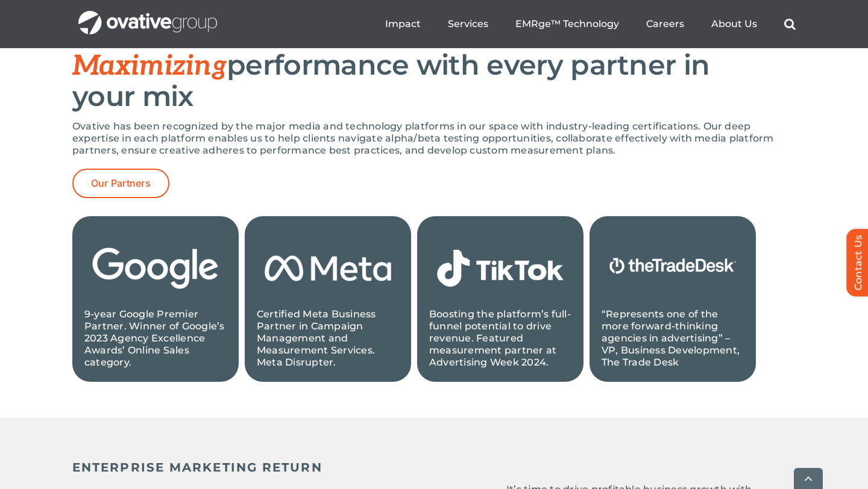 This screenshot has width=868, height=489. Describe the element at coordinates (147, 15) in the screenshot. I see `a: OG_Full_horizontal_WHT` at that location.